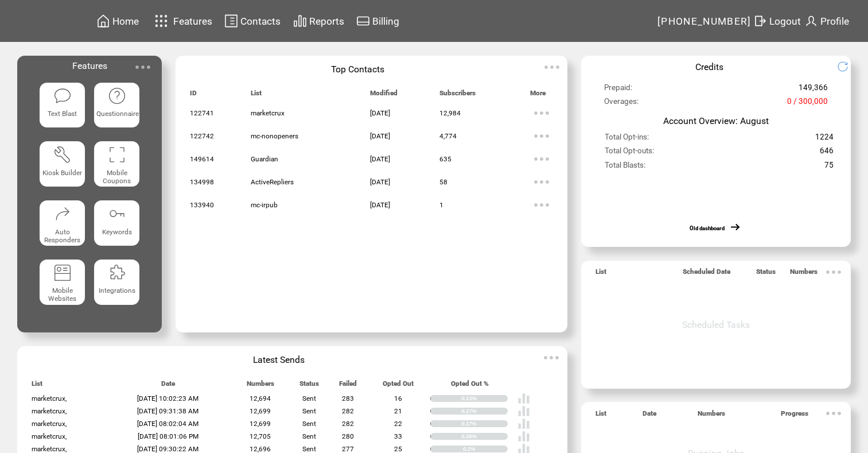 The height and width of the screenshot is (453, 868). Describe the element at coordinates (706, 273) in the screenshot. I see `span: Scheduled Date` at that location.